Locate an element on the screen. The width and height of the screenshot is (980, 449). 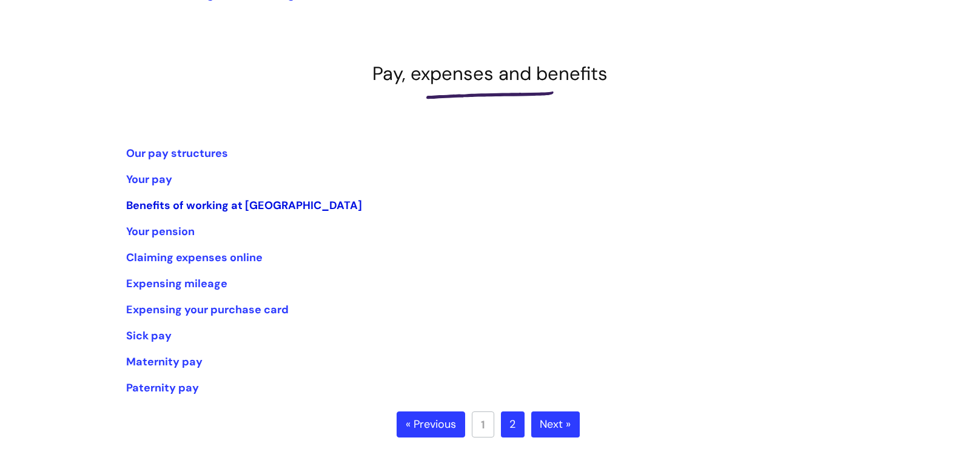
a: Your pay is located at coordinates (149, 179).